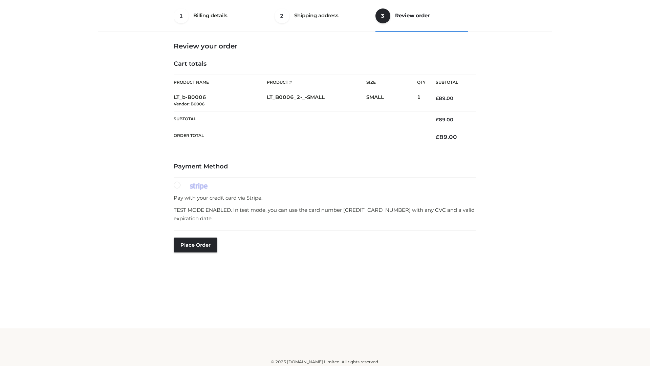  What do you see at coordinates (421, 82) in the screenshot?
I see `th: Qty` at bounding box center [421, 82].